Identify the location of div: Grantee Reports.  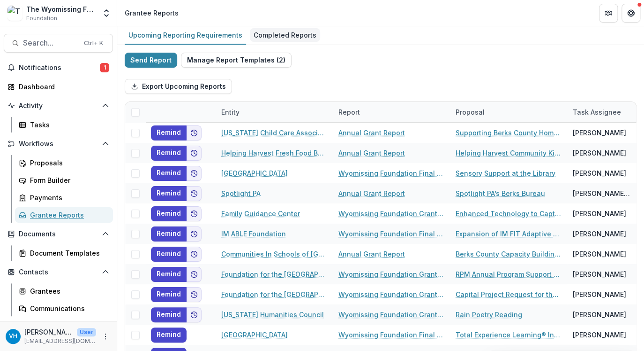
(68, 214).